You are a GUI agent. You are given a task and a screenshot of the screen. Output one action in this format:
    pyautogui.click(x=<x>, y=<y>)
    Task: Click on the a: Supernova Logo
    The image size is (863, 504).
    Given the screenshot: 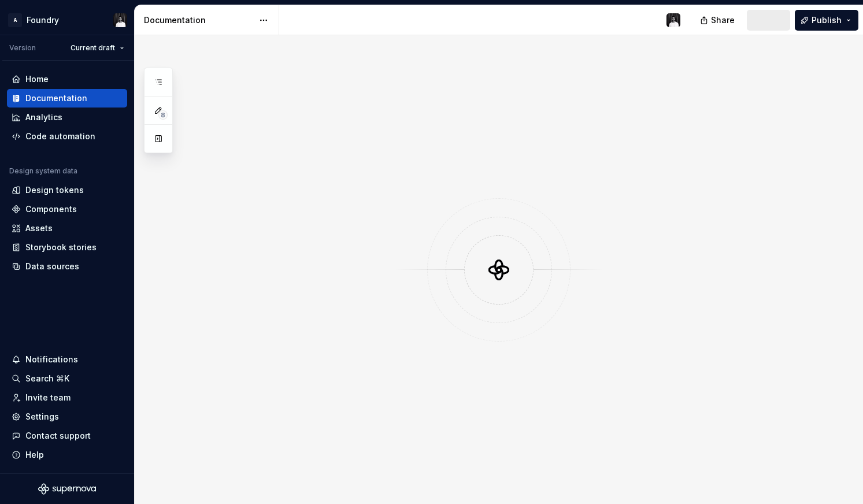 What is the action you would take?
    pyautogui.click(x=67, y=489)
    